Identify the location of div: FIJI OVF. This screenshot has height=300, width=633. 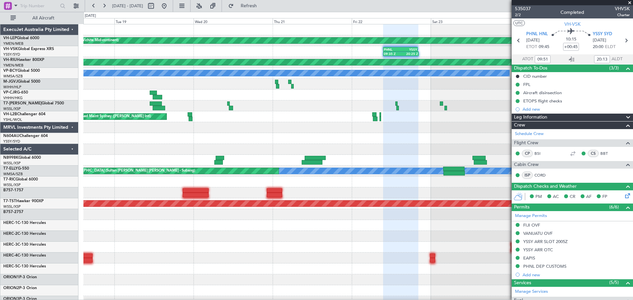
(531, 225).